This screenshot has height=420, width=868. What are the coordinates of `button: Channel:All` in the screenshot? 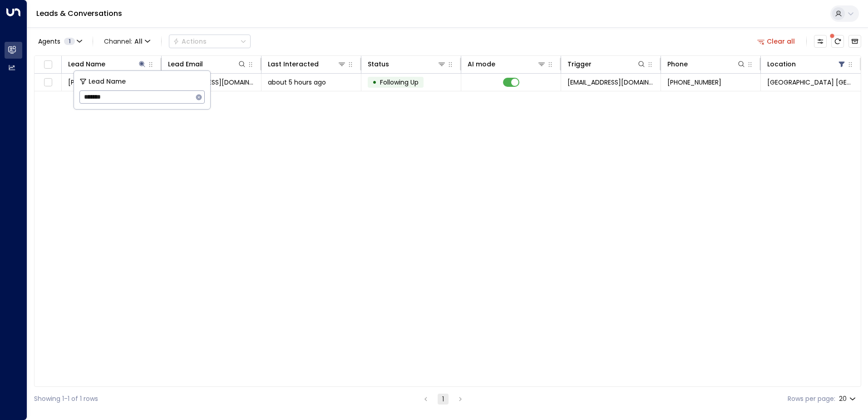 It's located at (127, 41).